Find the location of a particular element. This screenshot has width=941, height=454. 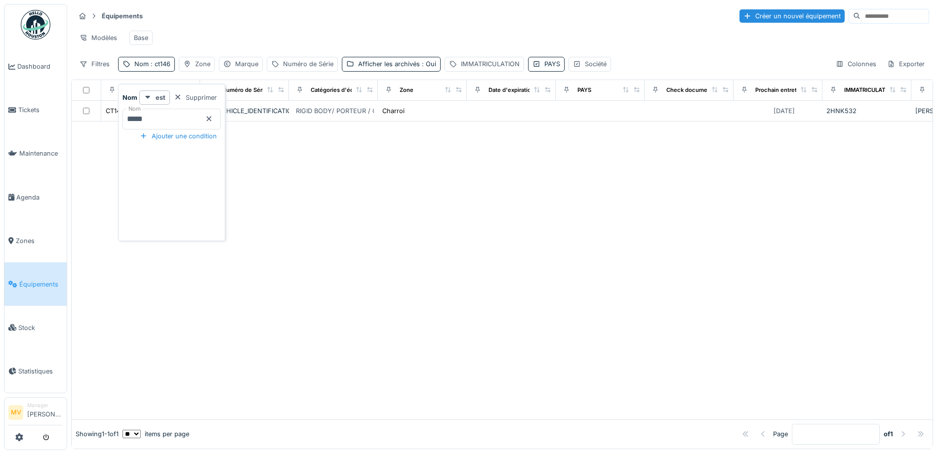

div: Nom is located at coordinates (152, 64).